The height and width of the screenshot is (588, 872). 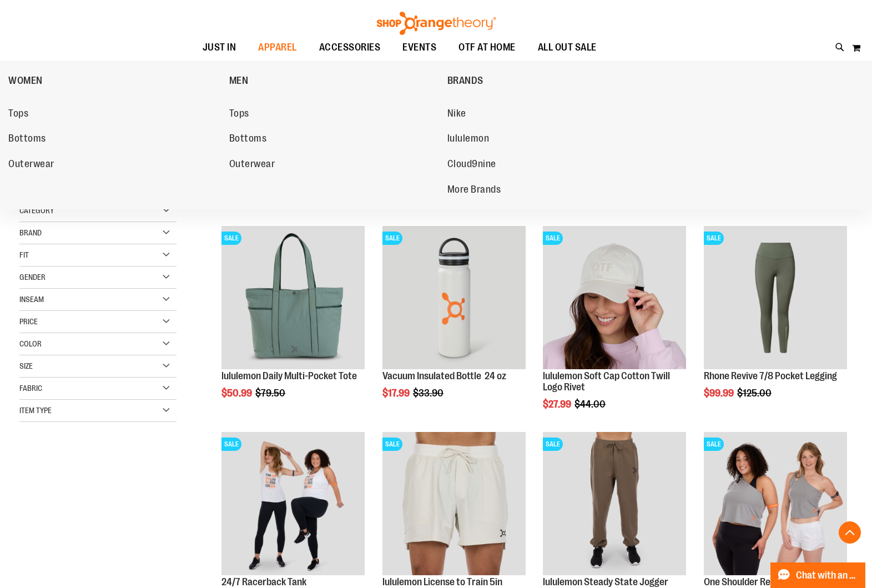 I want to click on span: Category, so click(x=37, y=210).